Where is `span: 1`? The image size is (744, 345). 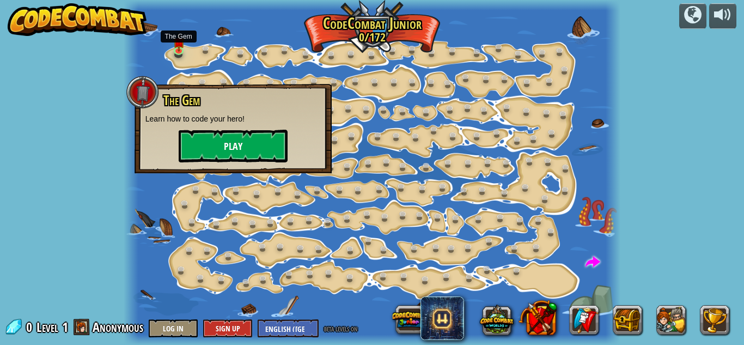 span: 1 is located at coordinates (65, 327).